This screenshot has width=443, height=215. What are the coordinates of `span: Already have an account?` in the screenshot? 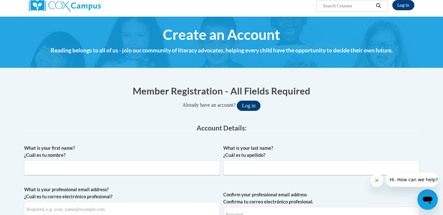 It's located at (209, 105).